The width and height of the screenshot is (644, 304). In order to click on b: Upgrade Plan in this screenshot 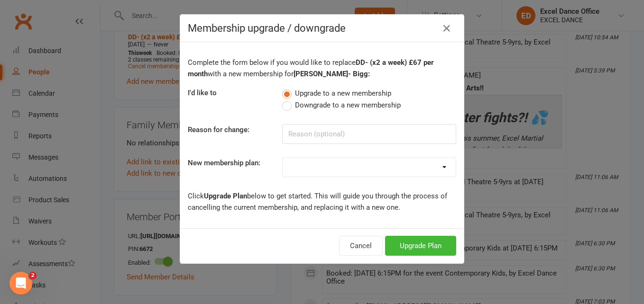, I will do `click(225, 196)`.